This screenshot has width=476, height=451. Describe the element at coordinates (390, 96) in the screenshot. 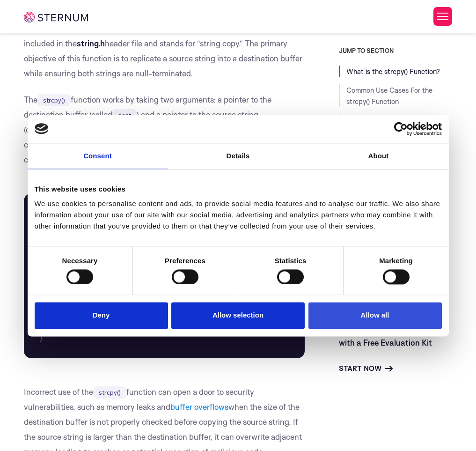

I see `a: Common Use Cases For the strcpy() Function` at that location.